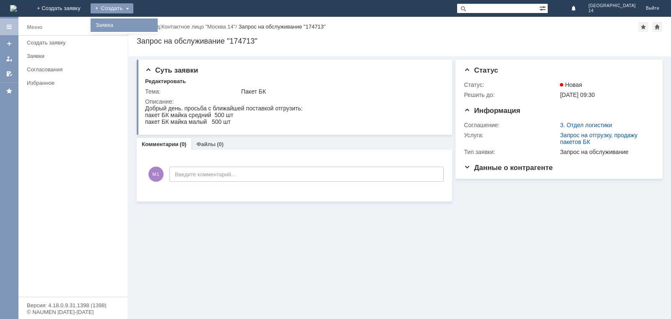  I want to click on a: Запрос на отгрузку, продажу пакетов БК, so click(599, 138).